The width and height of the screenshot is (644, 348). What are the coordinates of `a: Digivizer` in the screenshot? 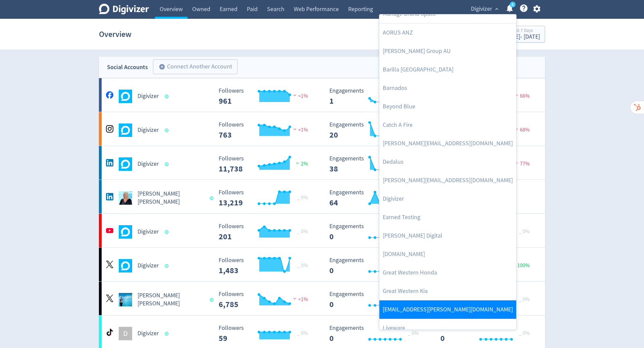 It's located at (448, 199).